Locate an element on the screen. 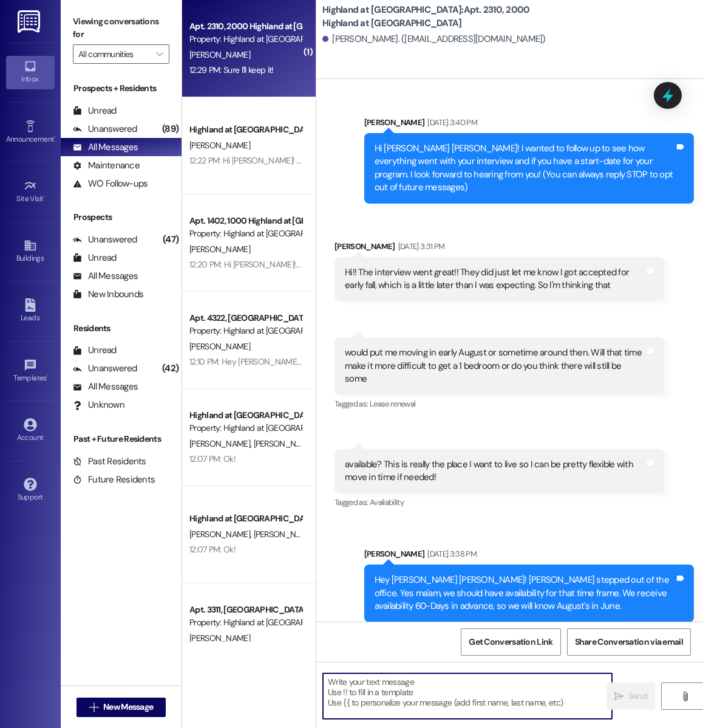  span: Share Conversation via email is located at coordinates (629, 642).